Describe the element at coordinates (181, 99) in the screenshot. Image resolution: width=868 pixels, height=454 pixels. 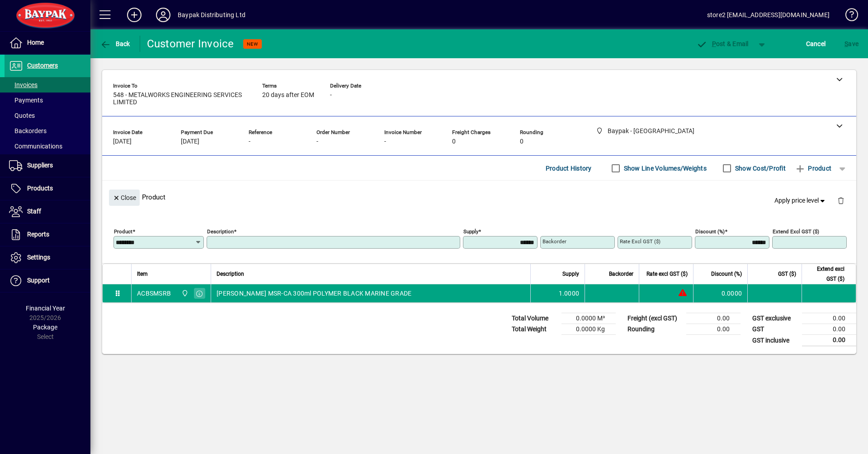
I see `span: 548 - METALWORKS ENGINEERING SERVICES LIMITED` at that location.